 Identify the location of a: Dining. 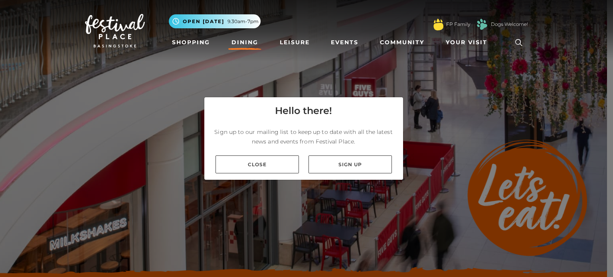
(245, 42).